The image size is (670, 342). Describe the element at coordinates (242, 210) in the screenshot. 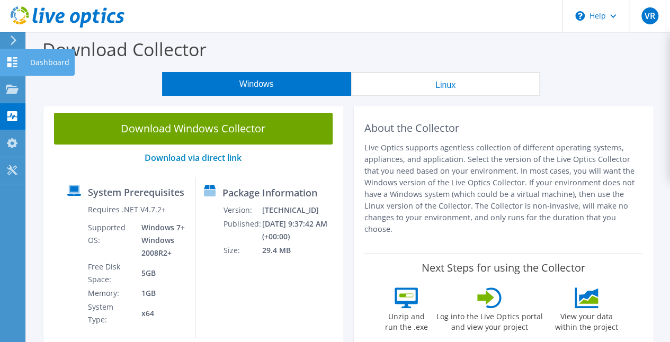

I see `td: Version:` at that location.